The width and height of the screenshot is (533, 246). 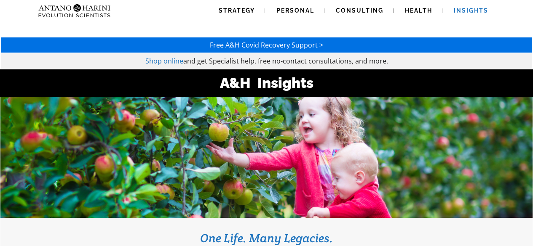 I want to click on span: Shop online, so click(x=164, y=61).